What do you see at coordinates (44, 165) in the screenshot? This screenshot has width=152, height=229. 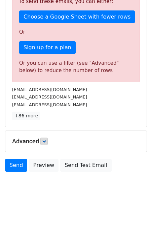 I see `a: Preview` at bounding box center [44, 165].